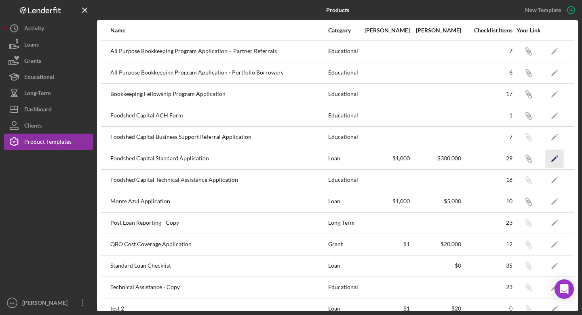 The image size is (582, 315). What do you see at coordinates (49, 142) in the screenshot?
I see `a: Product Templates` at bounding box center [49, 142].